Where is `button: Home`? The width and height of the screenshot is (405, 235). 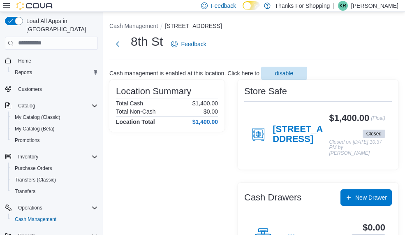
button: Home is located at coordinates (51, 60).